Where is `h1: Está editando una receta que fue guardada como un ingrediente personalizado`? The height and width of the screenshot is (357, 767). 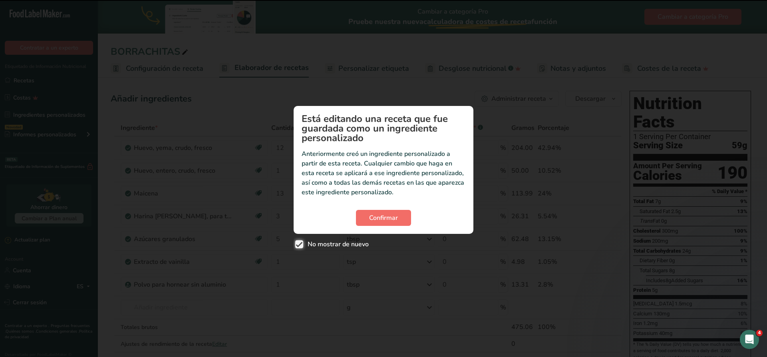
h1: Está editando una receta que fue guardada como un ingrediente personalizado is located at coordinates (384, 128).